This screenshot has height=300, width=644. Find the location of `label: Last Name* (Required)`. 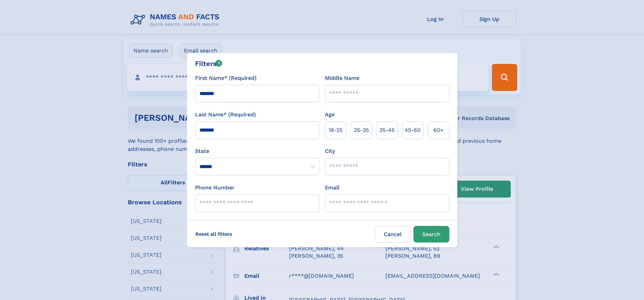

label: Last Name* (Required) is located at coordinates (226, 115).